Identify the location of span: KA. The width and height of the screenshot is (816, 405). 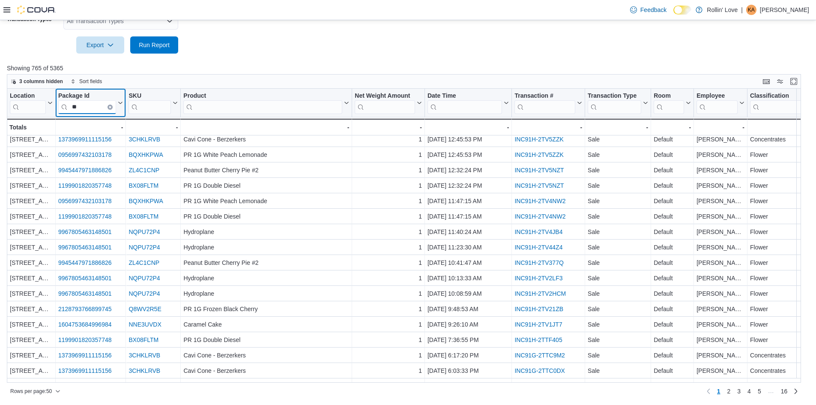
(751, 10).